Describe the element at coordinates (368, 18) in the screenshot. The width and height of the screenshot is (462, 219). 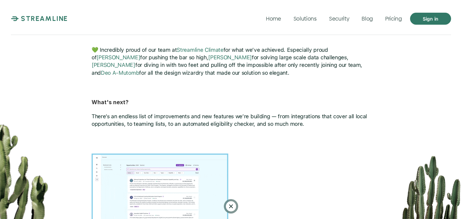
I see `a: Blog` at that location.